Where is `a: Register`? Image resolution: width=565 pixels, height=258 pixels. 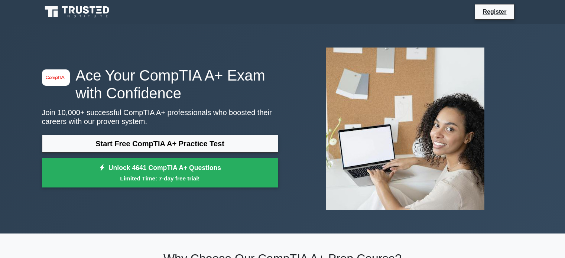
a: Register is located at coordinates (495, 12).